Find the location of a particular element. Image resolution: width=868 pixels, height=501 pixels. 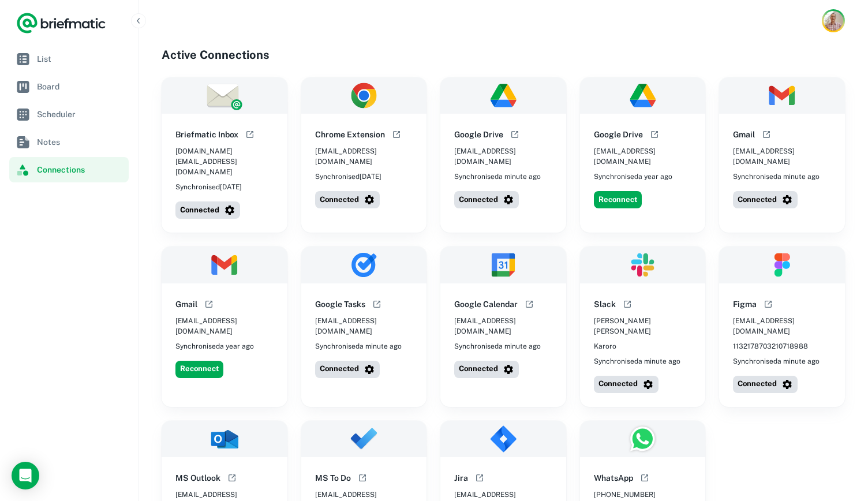

h6: MS To Do is located at coordinates (333, 478).